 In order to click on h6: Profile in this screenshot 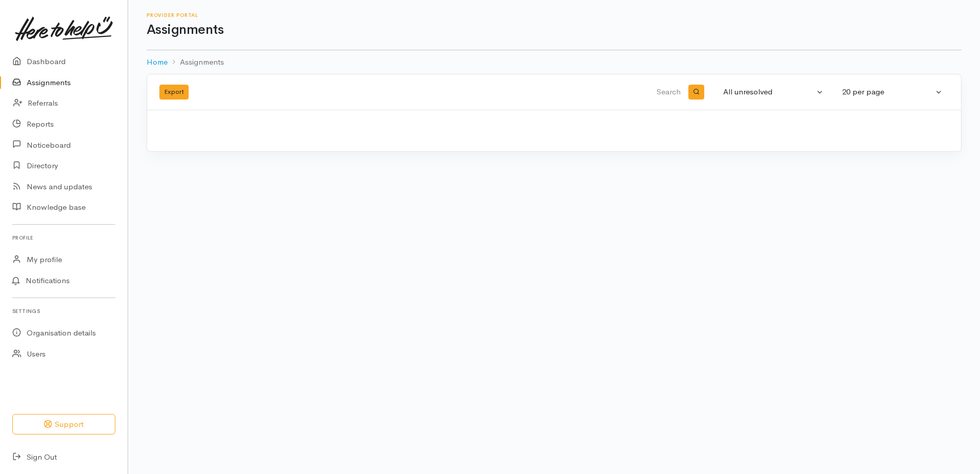, I will do `click(63, 238)`.